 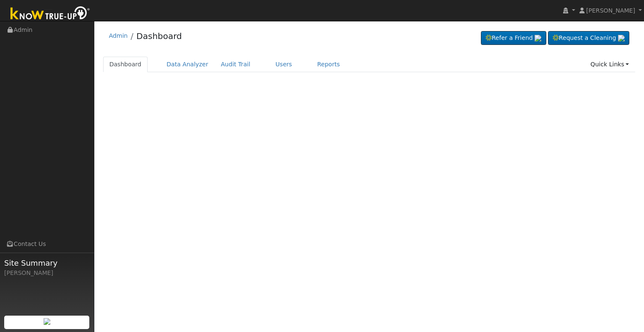 What do you see at coordinates (187, 64) in the screenshot?
I see `a: Data Analyzer` at bounding box center [187, 64].